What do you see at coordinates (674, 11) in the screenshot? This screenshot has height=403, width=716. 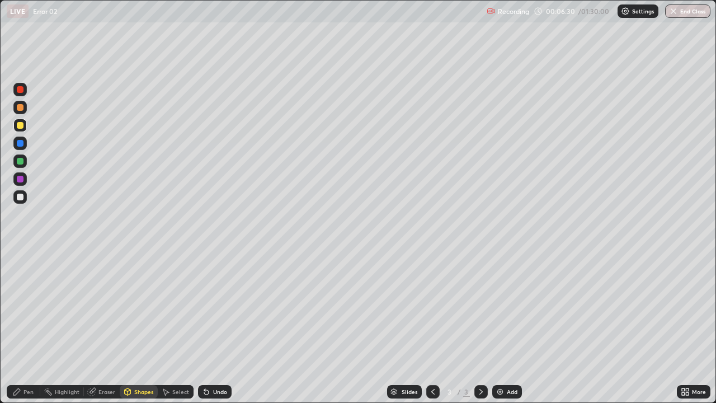 I see `img: end-class-cross` at bounding box center [674, 11].